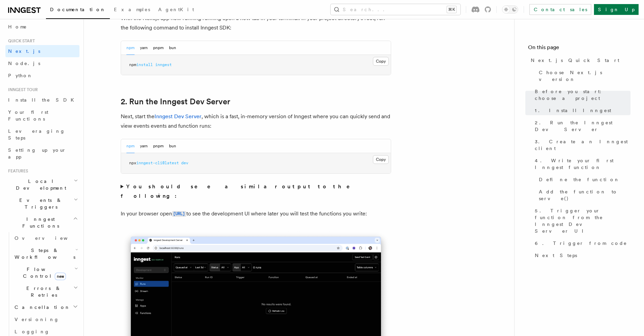  What do you see at coordinates (579, 48) in the screenshot?
I see `h4: On this page` at bounding box center [579, 48].